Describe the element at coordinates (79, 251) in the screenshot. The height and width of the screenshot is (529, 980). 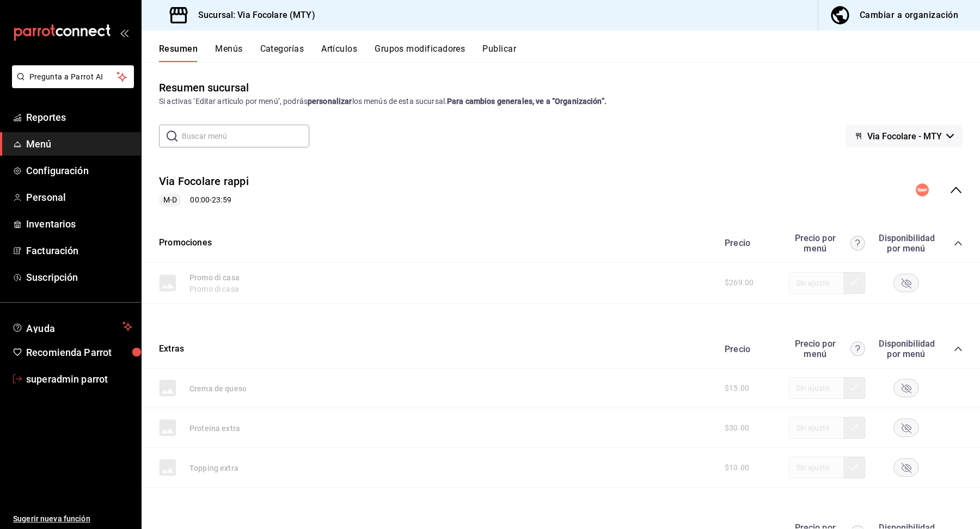
I see `span: Facturación` at that location.